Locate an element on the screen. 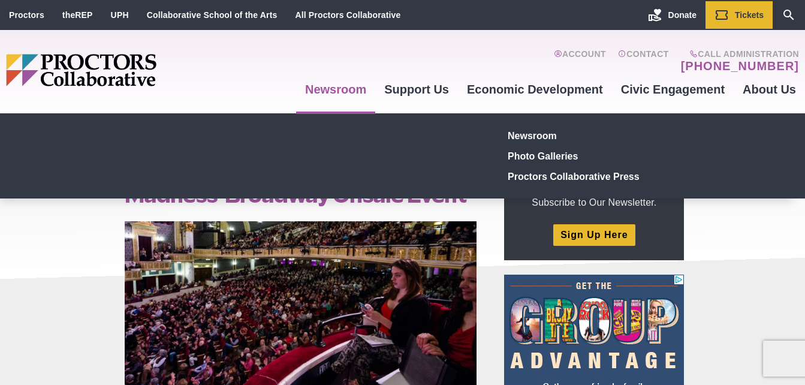 Image resolution: width=805 pixels, height=385 pixels. a: Tickets is located at coordinates (739, 15).